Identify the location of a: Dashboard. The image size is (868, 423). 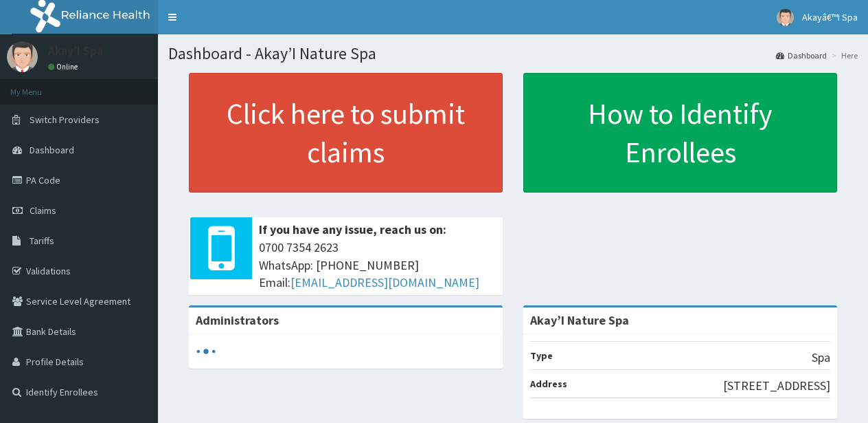
(802, 55).